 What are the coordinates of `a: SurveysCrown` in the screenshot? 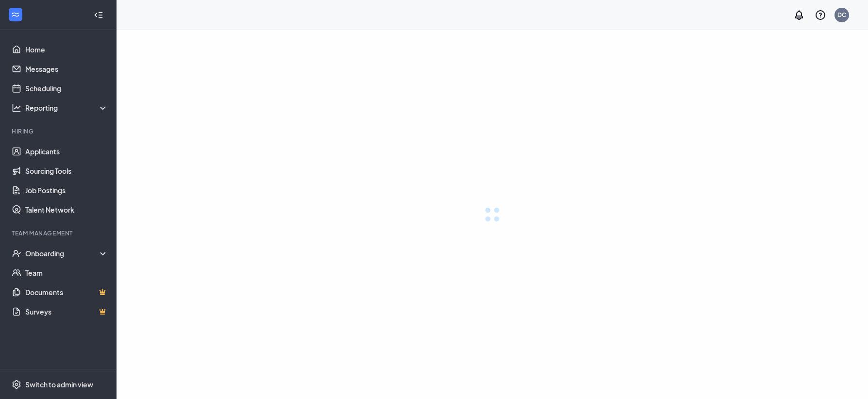 It's located at (67, 312).